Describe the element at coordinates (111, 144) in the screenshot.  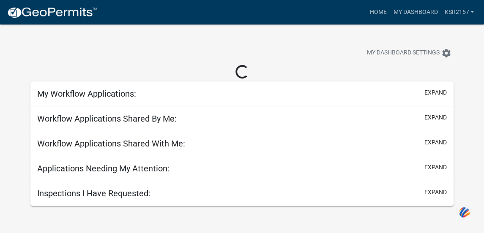
I see `h5: Workflow Applications Shared With Me:` at that location.